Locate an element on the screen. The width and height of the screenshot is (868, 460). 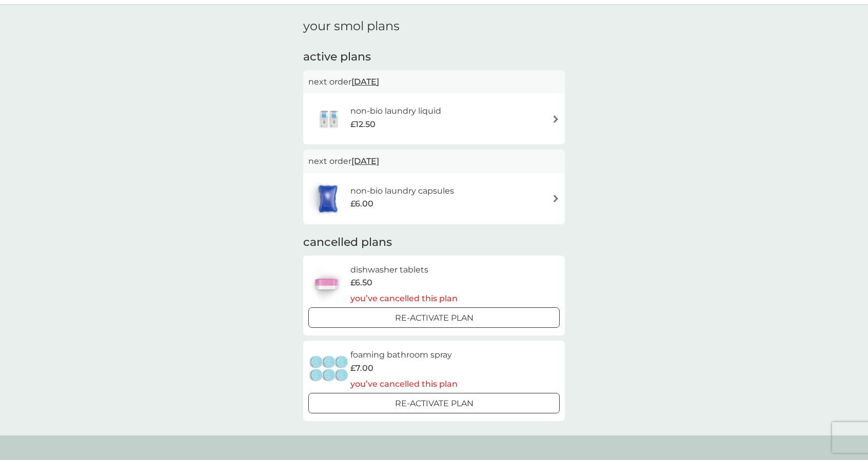
h6: non-bio laundry capsules is located at coordinates (402, 191).